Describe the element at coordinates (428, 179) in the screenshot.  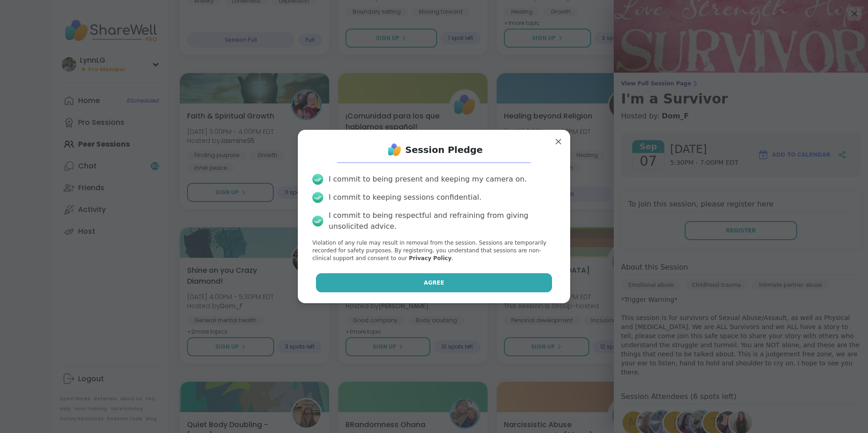
I see `div: I commit to being present and keeping my camera on.` at that location.